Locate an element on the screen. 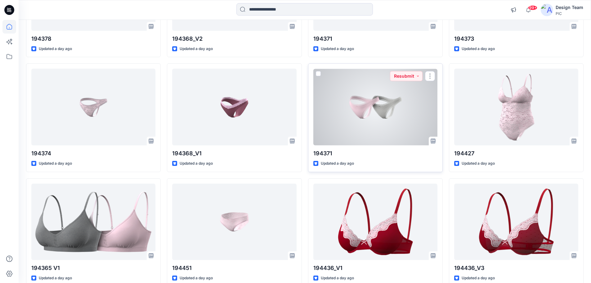 The height and width of the screenshot is (283, 591). p: 194436_V3 is located at coordinates (516, 268).